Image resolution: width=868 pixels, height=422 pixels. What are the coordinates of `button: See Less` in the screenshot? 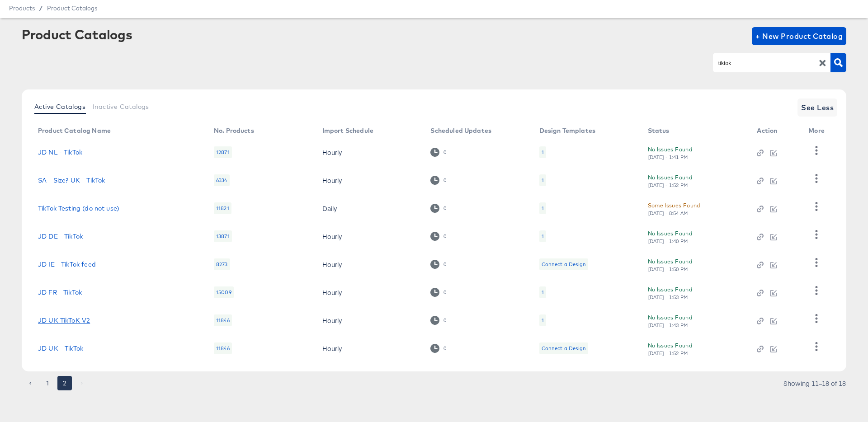 It's located at (818, 108).